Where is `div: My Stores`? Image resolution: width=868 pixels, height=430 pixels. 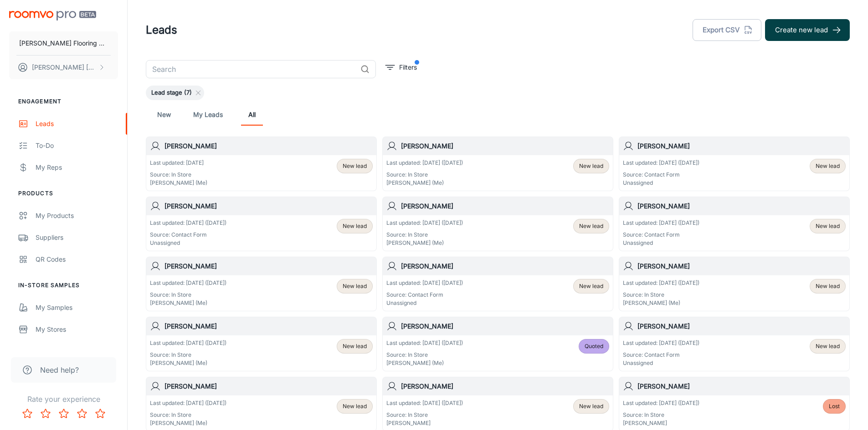 div: My Stores is located at coordinates (76, 330).